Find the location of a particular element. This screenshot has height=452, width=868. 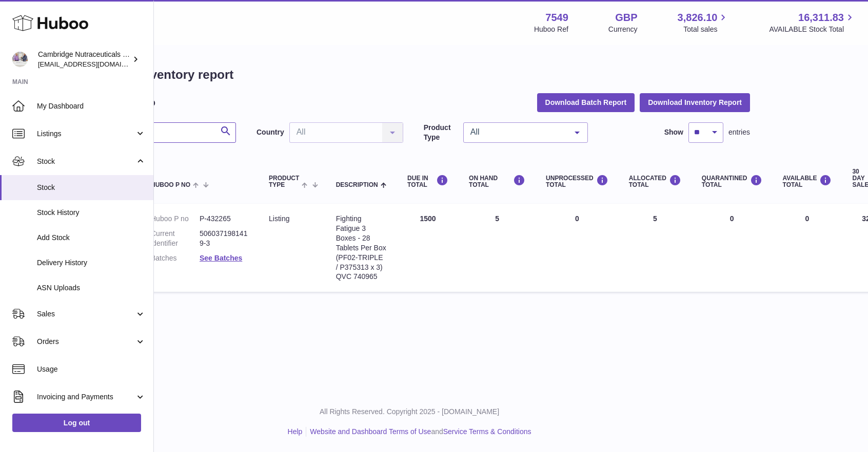

strong: GBP is located at coordinates (626, 17).